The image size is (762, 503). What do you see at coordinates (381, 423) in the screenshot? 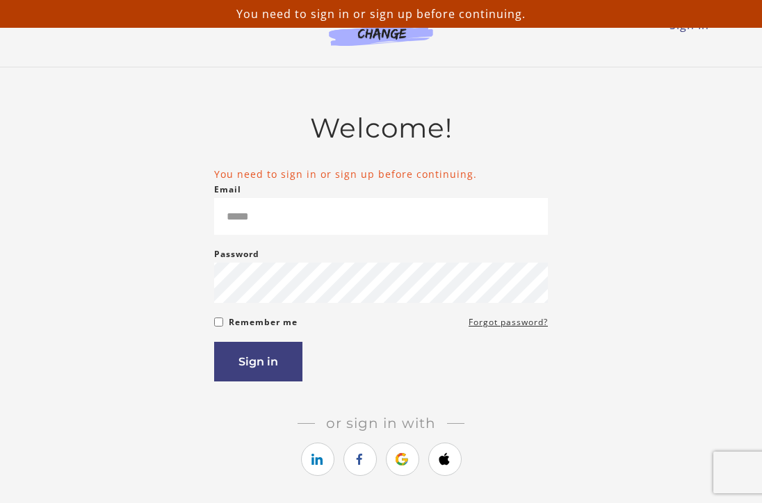
I see `span: Or sign in with` at bounding box center [381, 423].